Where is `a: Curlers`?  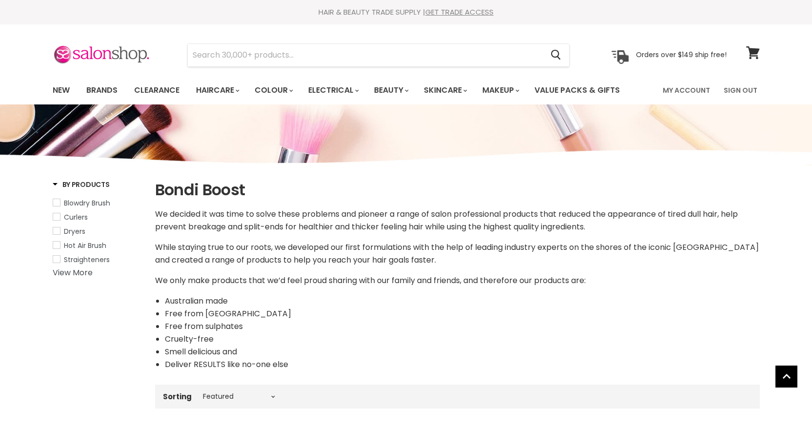 a: Curlers is located at coordinates (98, 217).